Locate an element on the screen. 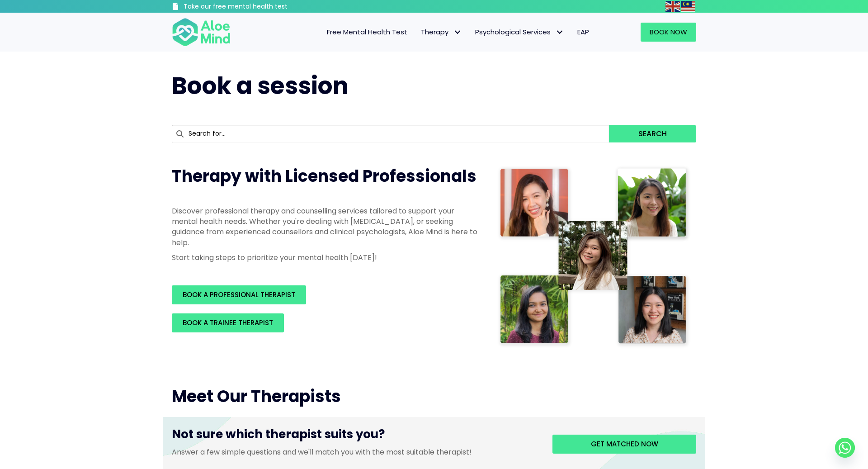 The width and height of the screenshot is (868, 469). a: Free Mental Health Test is located at coordinates (367, 32).